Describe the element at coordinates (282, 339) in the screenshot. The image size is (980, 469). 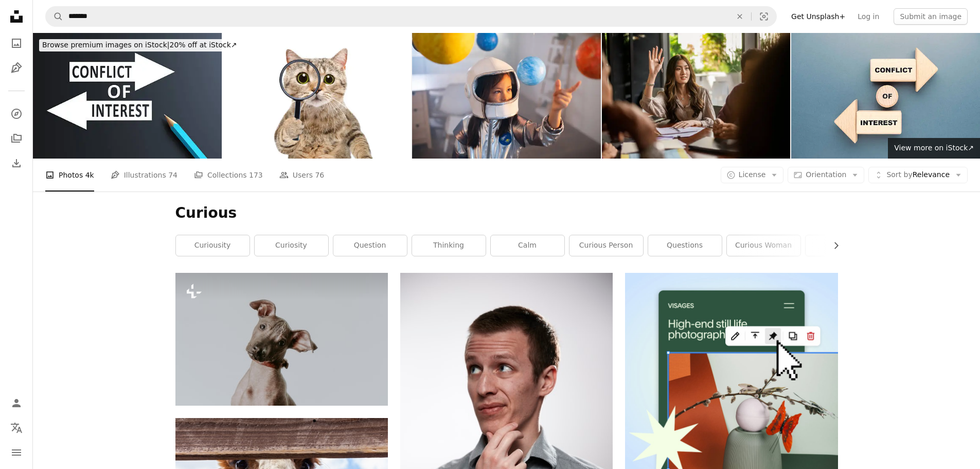
I see `a: a hairless dog looking at the camera` at that location.